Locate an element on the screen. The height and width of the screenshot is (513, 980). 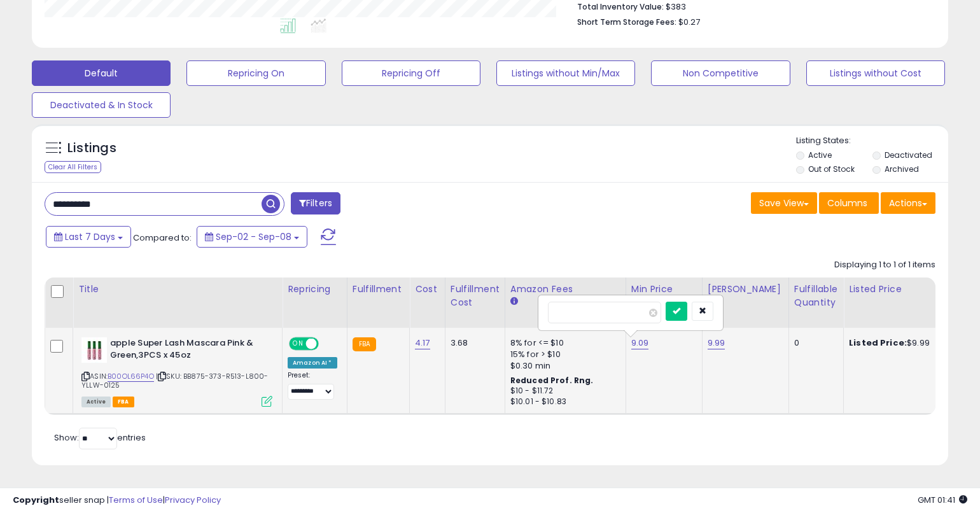
span: Compared to: is located at coordinates (162, 237).